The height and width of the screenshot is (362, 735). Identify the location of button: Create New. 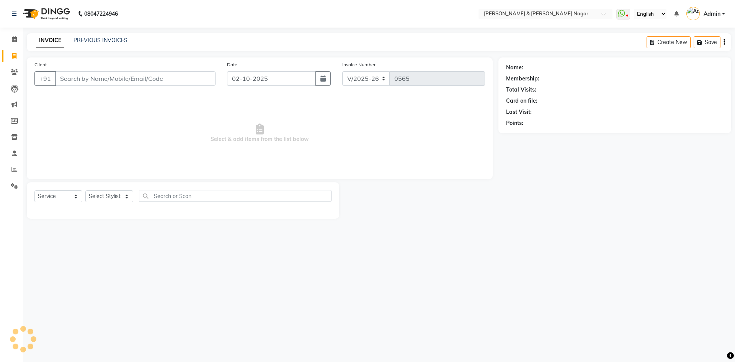
(668, 42).